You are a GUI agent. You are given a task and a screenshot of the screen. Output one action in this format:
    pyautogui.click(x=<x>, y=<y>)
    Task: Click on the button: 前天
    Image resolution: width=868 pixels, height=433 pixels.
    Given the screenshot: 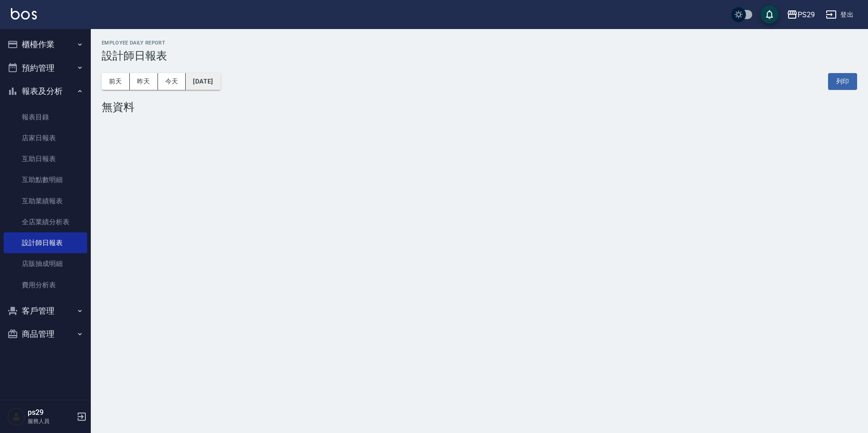 What is the action you would take?
    pyautogui.click(x=116, y=81)
    